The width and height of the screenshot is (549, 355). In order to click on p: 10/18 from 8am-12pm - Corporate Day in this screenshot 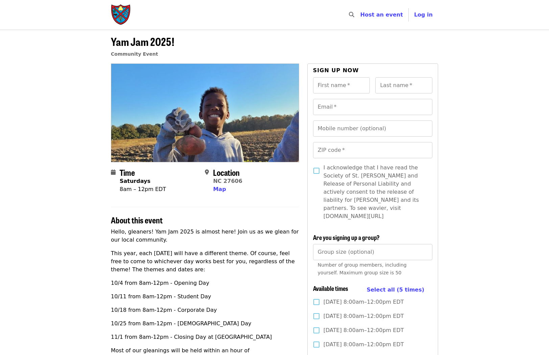, I will do `click(205, 311)`.